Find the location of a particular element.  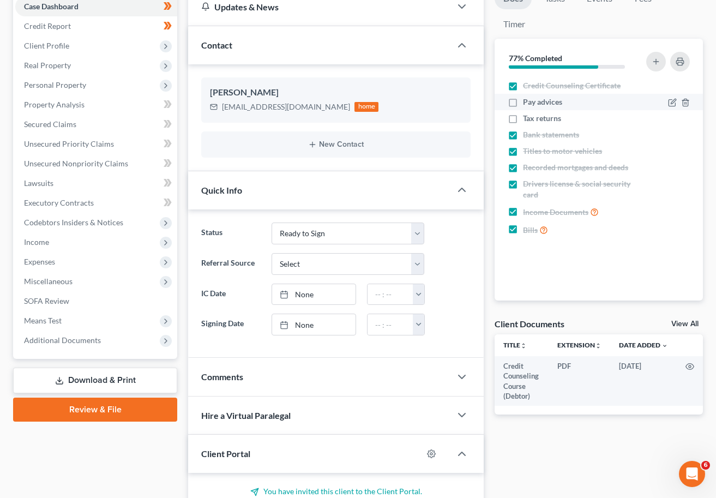

span: Unsecured Priority Claims is located at coordinates (69, 143).